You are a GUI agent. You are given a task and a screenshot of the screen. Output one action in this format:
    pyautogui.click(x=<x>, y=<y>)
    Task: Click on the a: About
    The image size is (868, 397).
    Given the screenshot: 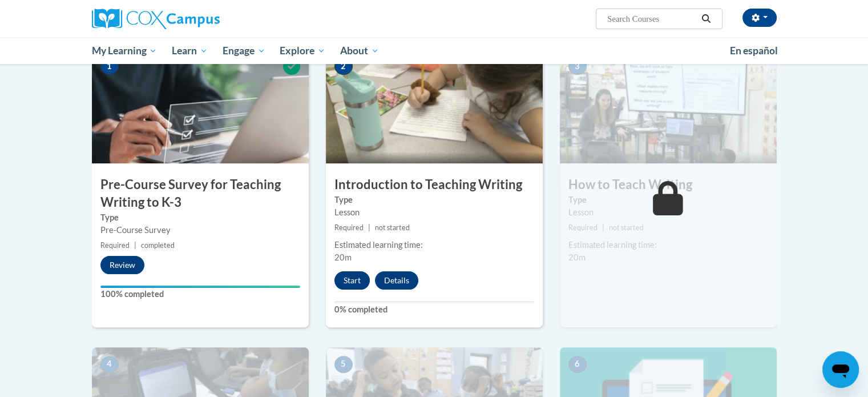 What is the action you would take?
    pyautogui.click(x=359, y=51)
    